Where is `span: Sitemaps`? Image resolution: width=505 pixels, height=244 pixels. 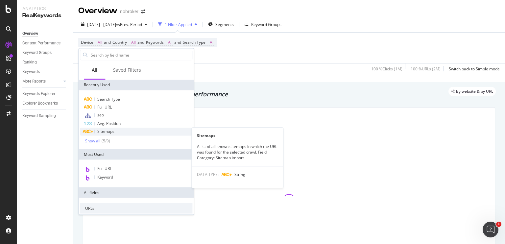
span: Sitemaps is located at coordinates (106, 131).